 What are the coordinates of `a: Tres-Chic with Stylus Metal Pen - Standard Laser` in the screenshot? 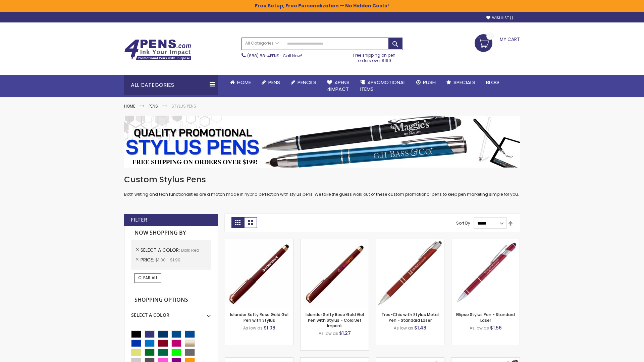 It's located at (410, 317).